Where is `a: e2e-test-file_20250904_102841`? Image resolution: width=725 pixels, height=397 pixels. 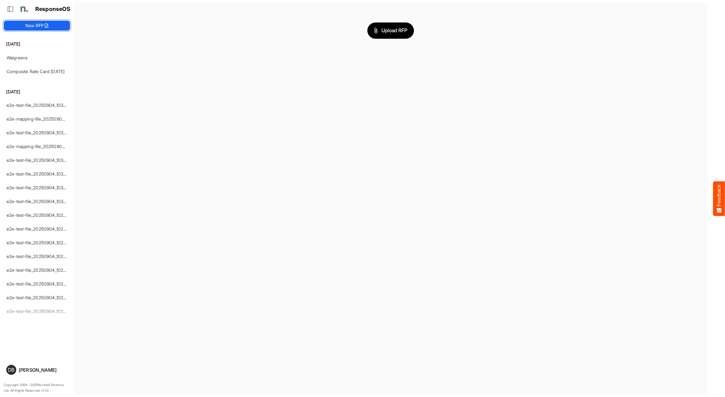 a: e2e-test-file_20250904_102841 is located at coordinates (38, 270).